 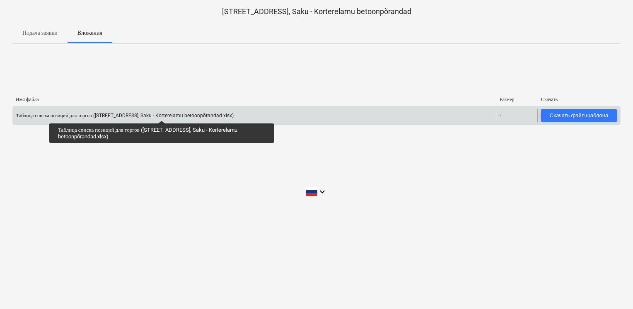 I want to click on p: Вложения, so click(x=90, y=33).